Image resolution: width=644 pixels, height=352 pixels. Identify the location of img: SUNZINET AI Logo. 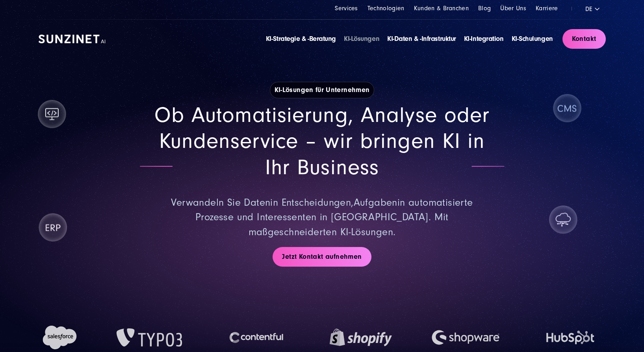
(72, 39).